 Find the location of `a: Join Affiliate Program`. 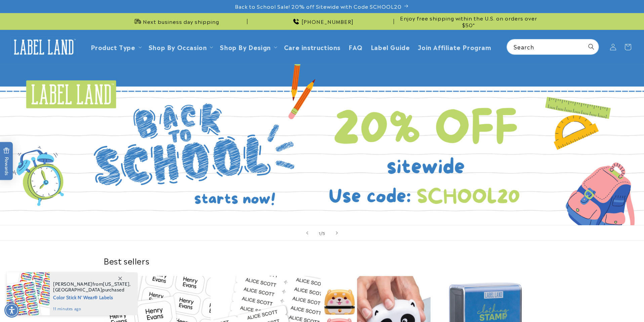

a: Join Affiliate Program is located at coordinates (454, 46).